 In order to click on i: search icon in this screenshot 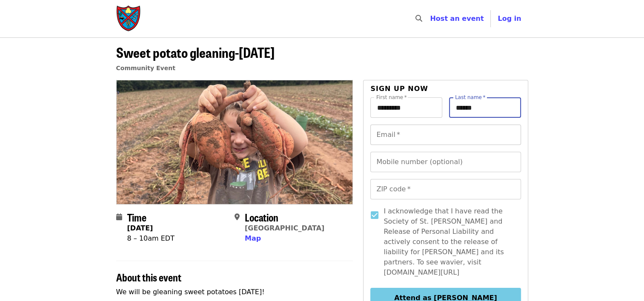, I will do `click(419, 18)`.